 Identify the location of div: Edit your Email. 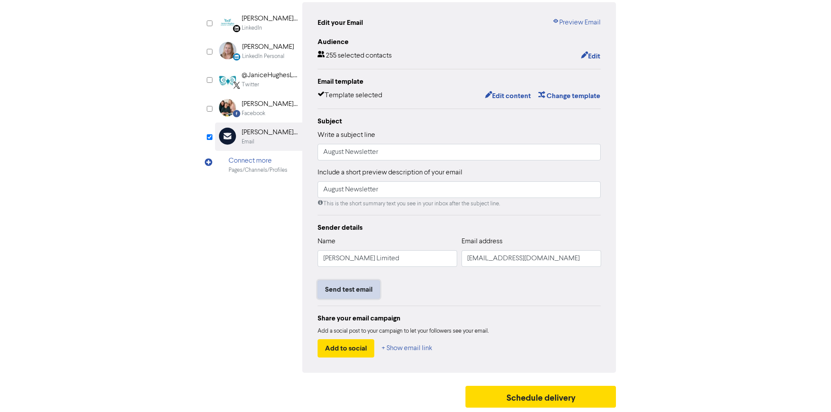
(340, 23).